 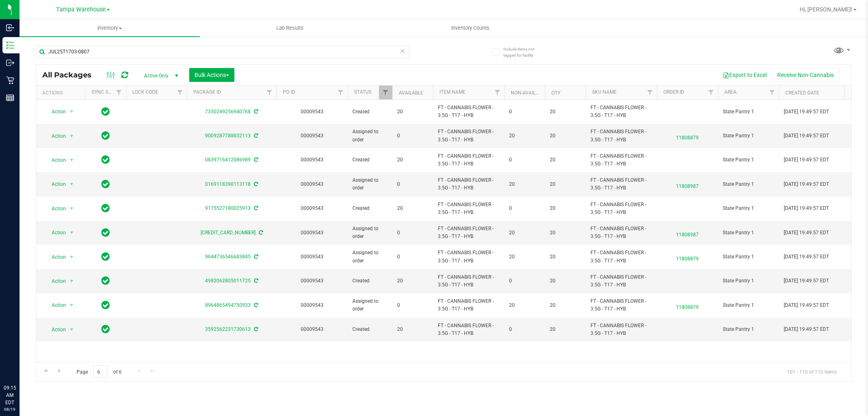 I want to click on inline-svg: Outbound, so click(x=10, y=63).